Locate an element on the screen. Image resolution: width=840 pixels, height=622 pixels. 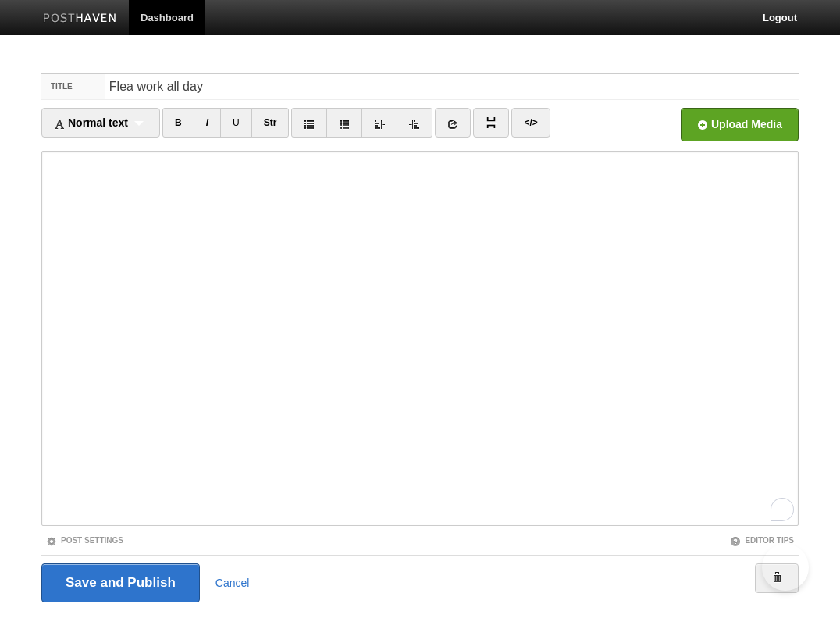
a: U is located at coordinates (236, 123).